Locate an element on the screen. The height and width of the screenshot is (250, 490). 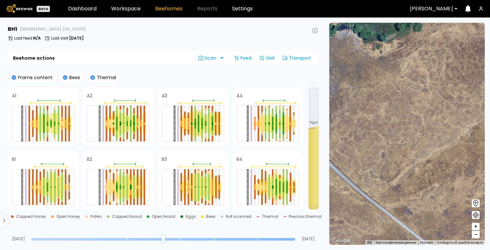
span: Scan is located at coordinates (208, 58).